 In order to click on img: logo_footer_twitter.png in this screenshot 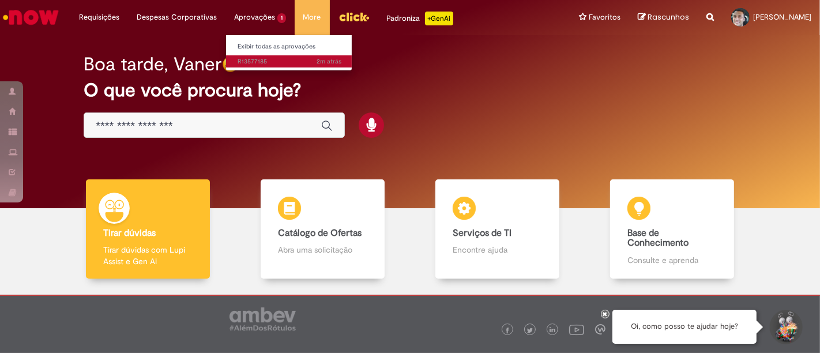, I will do `click(530, 330)`.